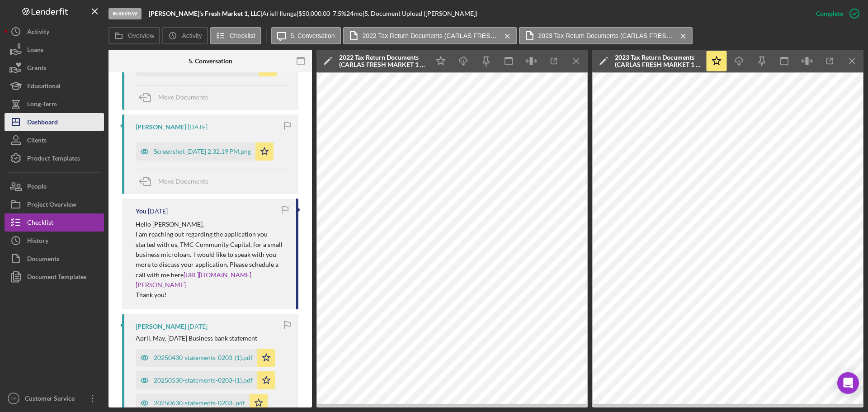  Describe the element at coordinates (355, 14) in the screenshot. I see `div: 24 mo` at that location.